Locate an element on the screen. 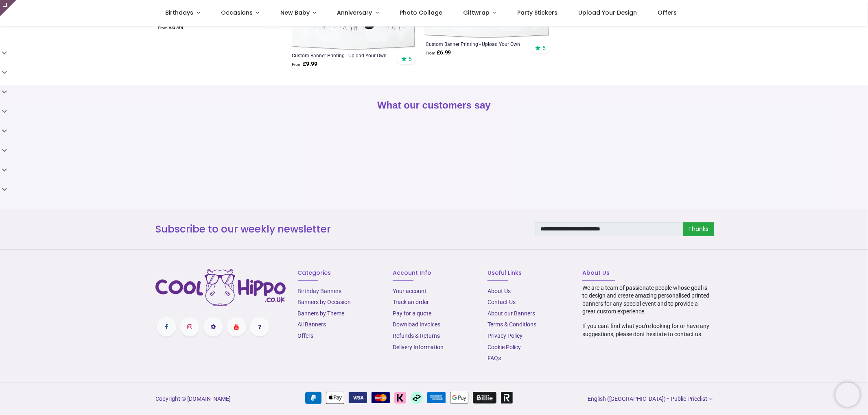  h6: Account Info is located at coordinates (434, 273).